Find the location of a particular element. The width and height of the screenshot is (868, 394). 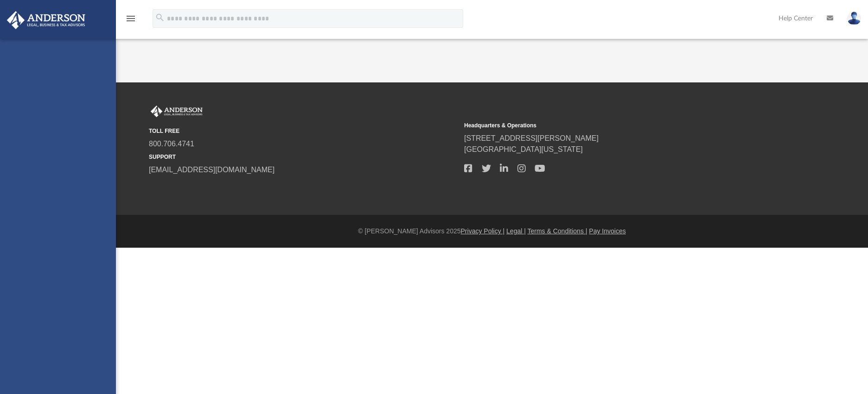

a: Privacy Policy | is located at coordinates (483, 231).